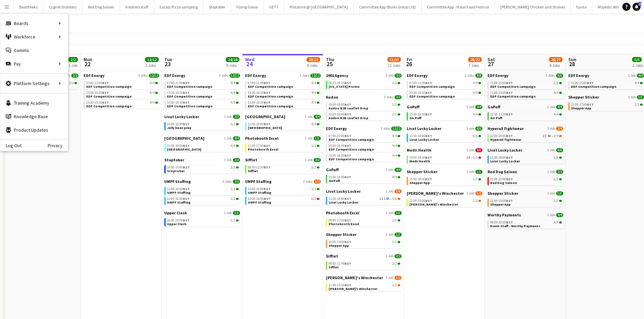  I want to click on div: EDF Energy1 Job4/411:00-15:00BST4/4EDF Competition campaign, so click(606, 84).